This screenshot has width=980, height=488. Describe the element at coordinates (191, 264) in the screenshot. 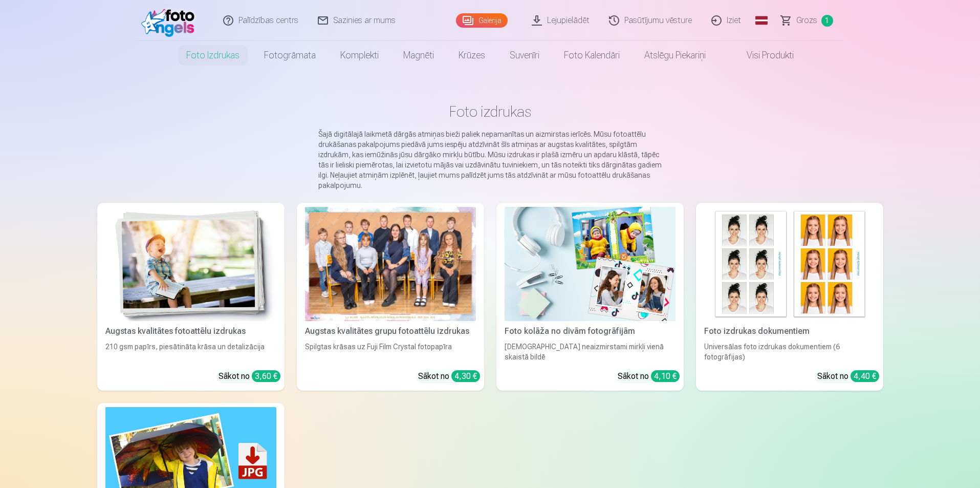

I see `img: Augstas kvalitātes fotoattēlu izdrukas` at that location.